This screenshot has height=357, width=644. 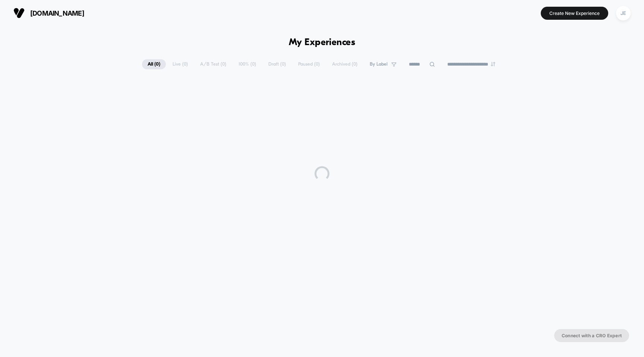 I want to click on button: Connect with a CRO Expert, so click(x=592, y=335).